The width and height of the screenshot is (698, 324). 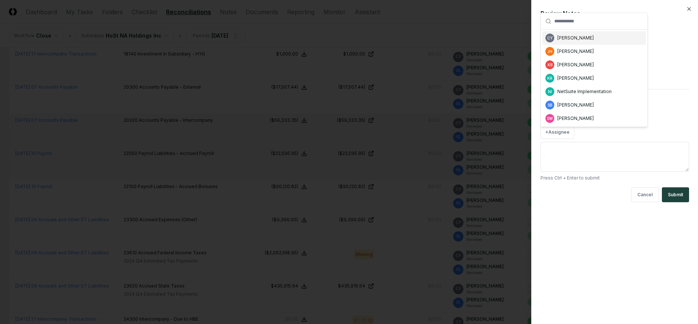 What do you see at coordinates (675, 195) in the screenshot?
I see `button: Submit` at bounding box center [675, 195].